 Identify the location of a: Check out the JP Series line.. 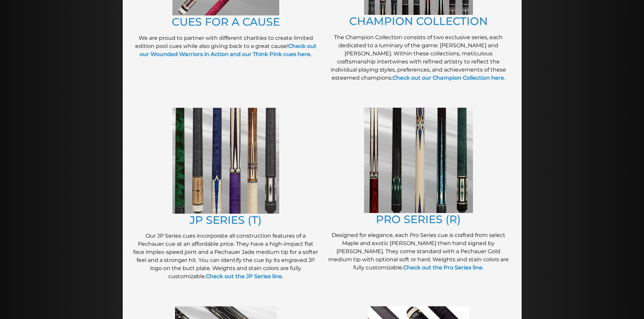
(245, 276).